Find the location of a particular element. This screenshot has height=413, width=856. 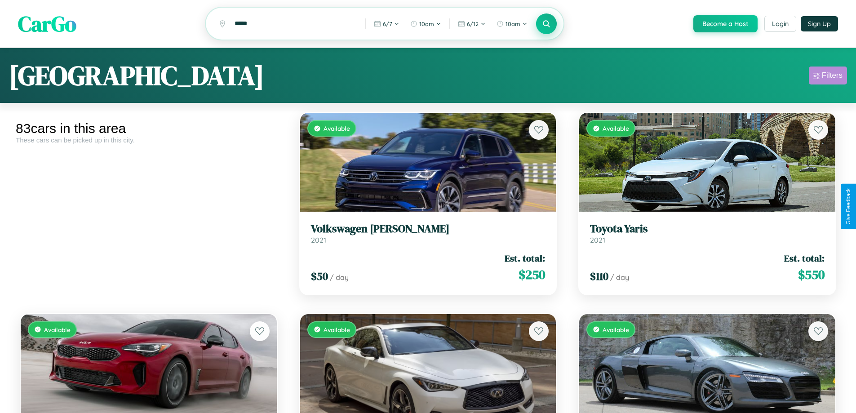

a: Toyota Yaris2021 is located at coordinates (708, 233).